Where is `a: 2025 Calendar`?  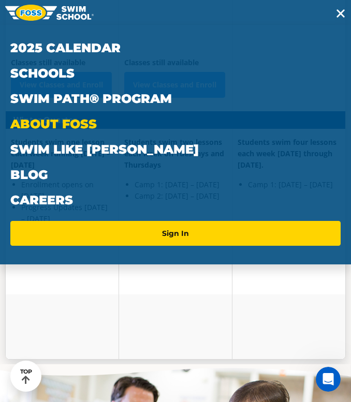 a: 2025 Calendar is located at coordinates (175, 48).